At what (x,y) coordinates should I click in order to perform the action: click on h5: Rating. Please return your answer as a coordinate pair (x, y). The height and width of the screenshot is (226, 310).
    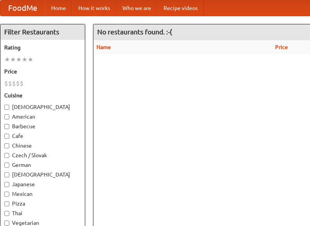
    Looking at the image, I should click on (43, 48).